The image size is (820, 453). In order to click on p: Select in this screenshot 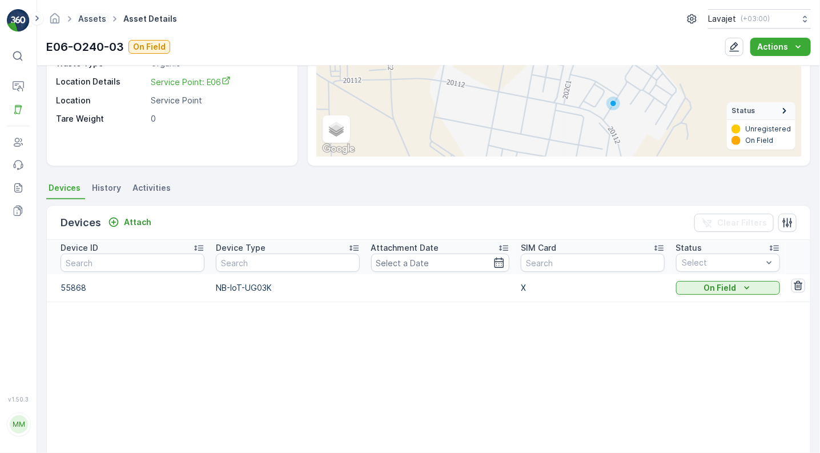, I will do `click(722, 263)`.